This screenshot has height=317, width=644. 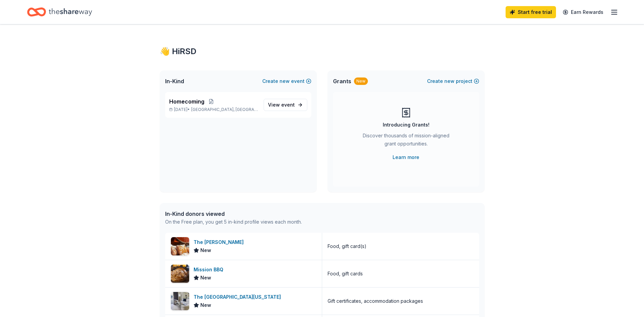 I want to click on a: Earn Rewards, so click(x=583, y=12).